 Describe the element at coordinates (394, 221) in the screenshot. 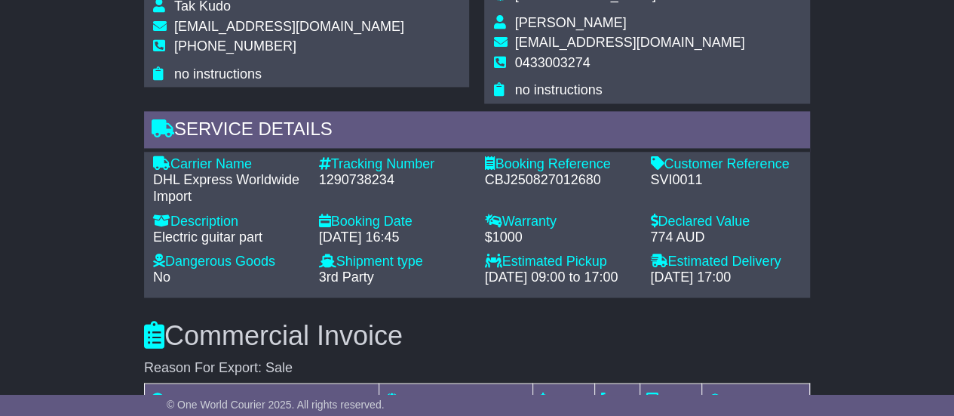

I see `div: Booking Date` at that location.